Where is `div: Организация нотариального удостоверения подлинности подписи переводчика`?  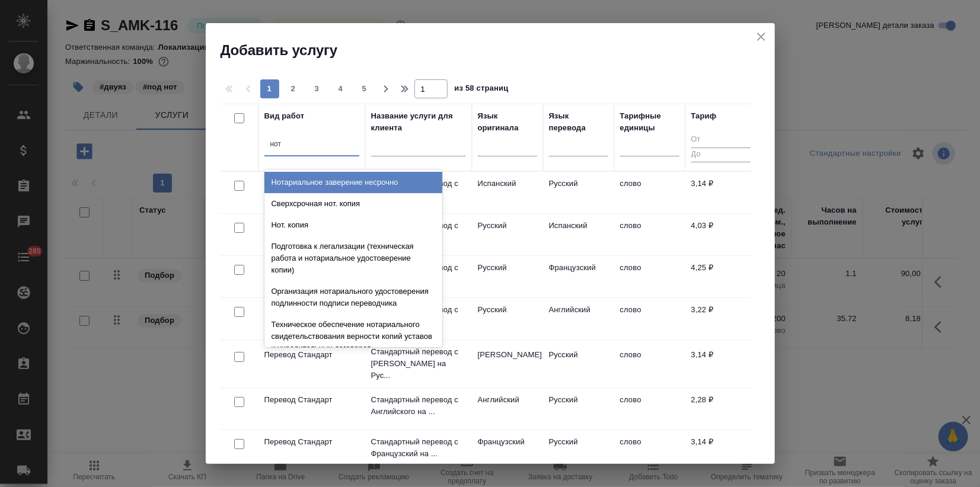
div: Организация нотариального удостоверения подлинности подписи переводчика is located at coordinates (353, 298).